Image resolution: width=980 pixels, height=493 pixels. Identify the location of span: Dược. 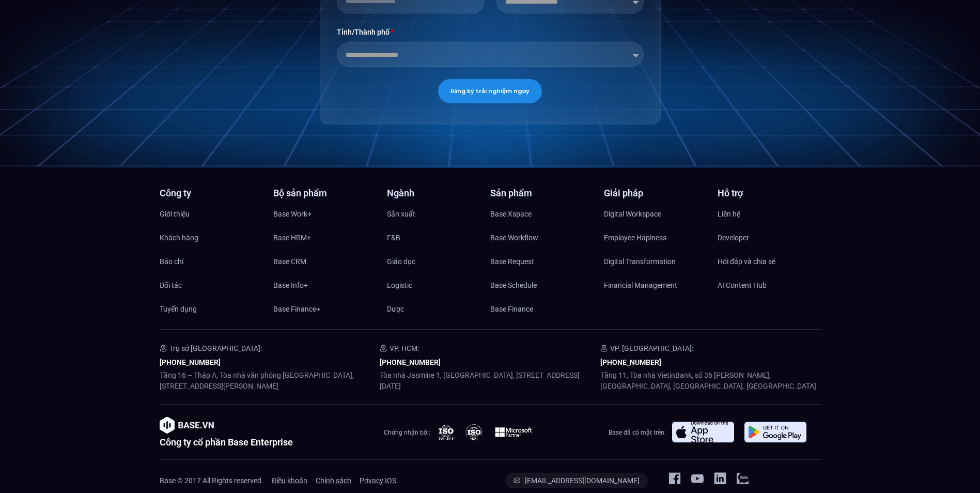
(395, 309).